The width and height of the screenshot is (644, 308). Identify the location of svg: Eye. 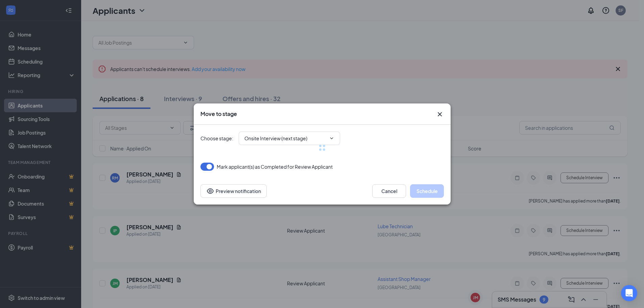
(210, 191).